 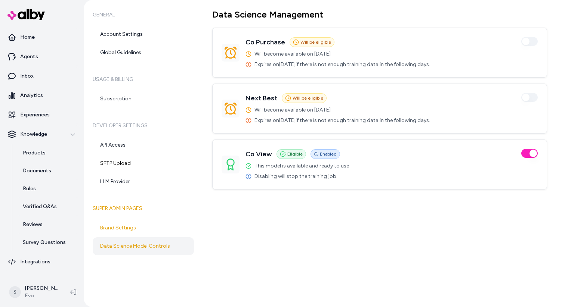 I want to click on p: Reviews, so click(x=33, y=225).